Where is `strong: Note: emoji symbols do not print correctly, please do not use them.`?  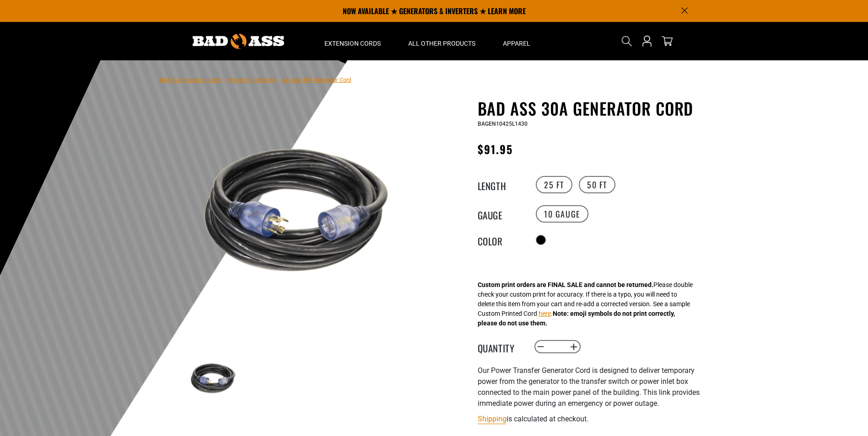
strong: Note: emoji symbols do not print correctly, please do not use them. is located at coordinates (576, 318).